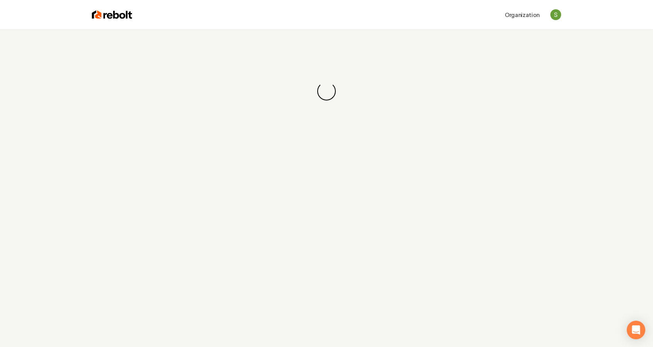 This screenshot has height=347, width=653. Describe the element at coordinates (636, 330) in the screenshot. I see `div: Open Intercom Messenger` at that location.